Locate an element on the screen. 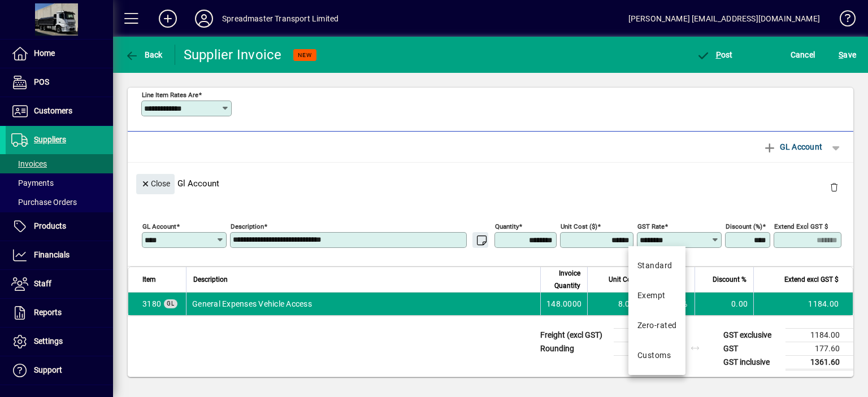 This screenshot has width=868, height=397. mat-label: GST rate is located at coordinates (651, 226).